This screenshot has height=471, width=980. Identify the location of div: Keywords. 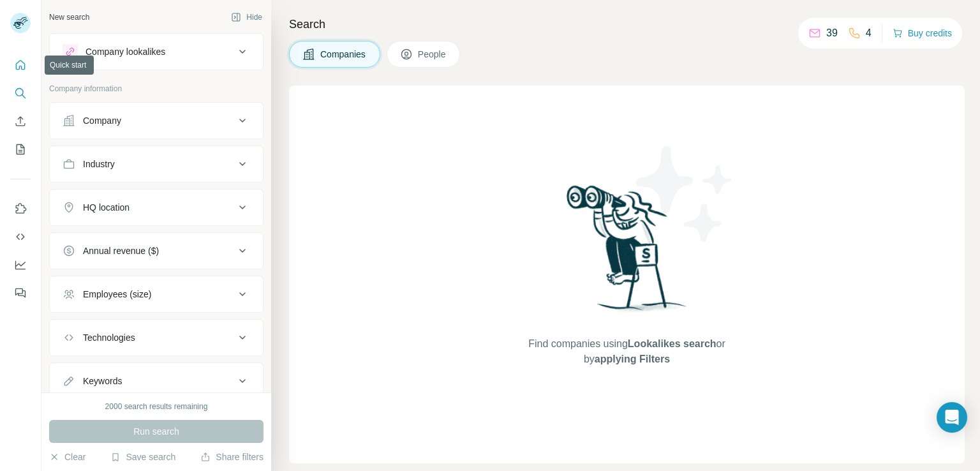
(102, 381).